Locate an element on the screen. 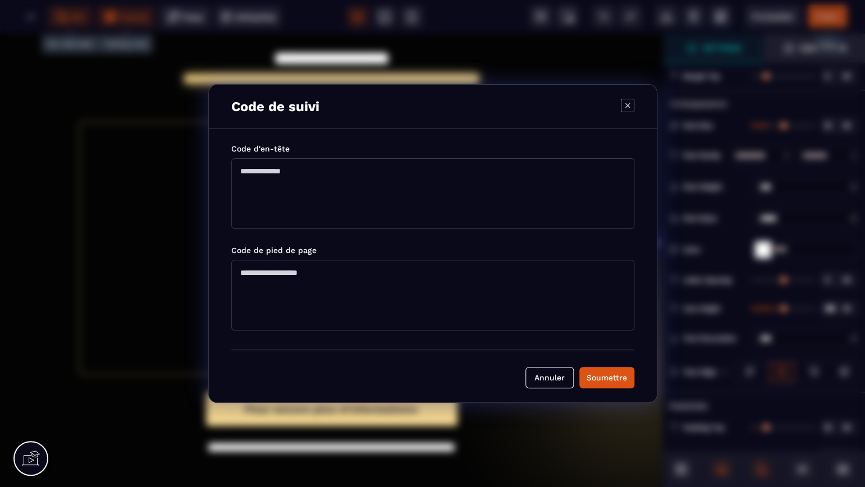  label: Code de pied de page is located at coordinates (274, 250).